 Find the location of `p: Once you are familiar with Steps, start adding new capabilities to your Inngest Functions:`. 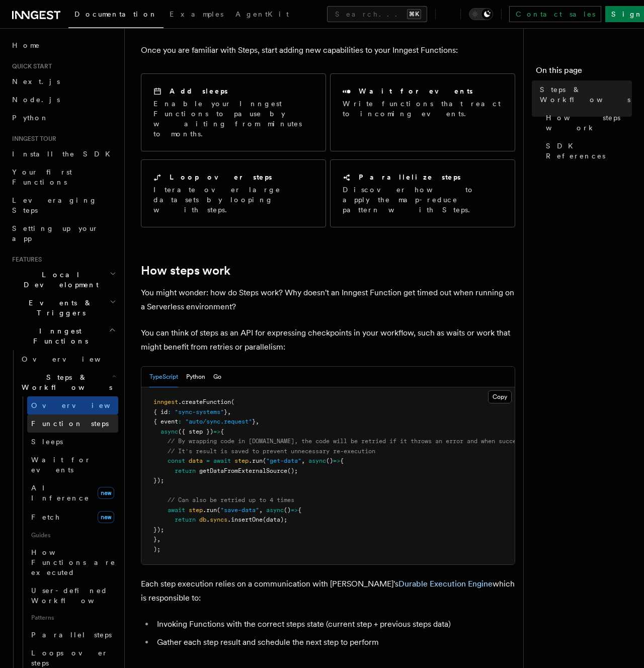

p: Once you are familiar with Steps, start adding new capabilities to your Inngest Functions: is located at coordinates (328, 51).